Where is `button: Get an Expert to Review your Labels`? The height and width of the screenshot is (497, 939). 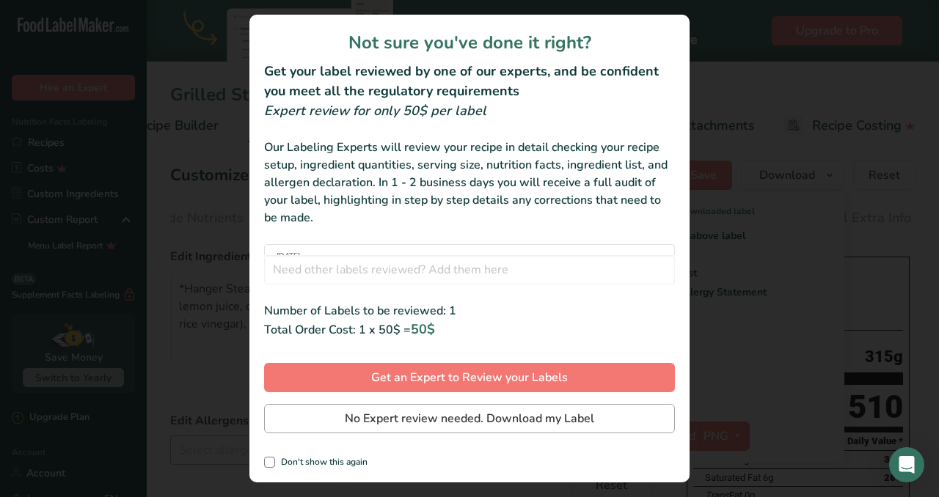 button: Get an Expert to Review your Labels is located at coordinates (469, 378).